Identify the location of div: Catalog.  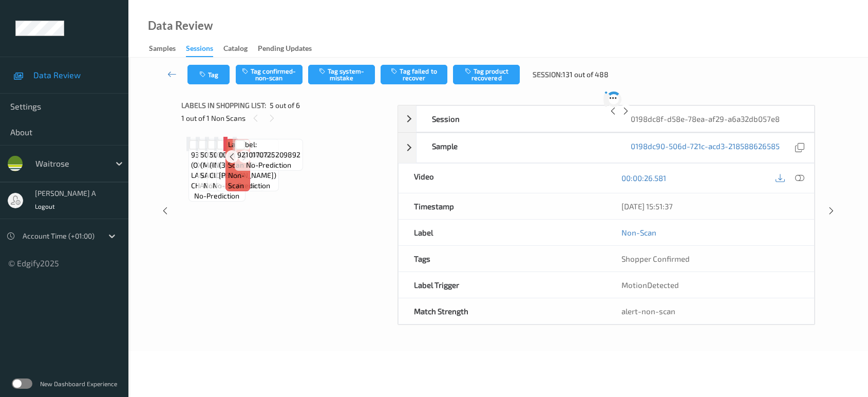
(236, 49).